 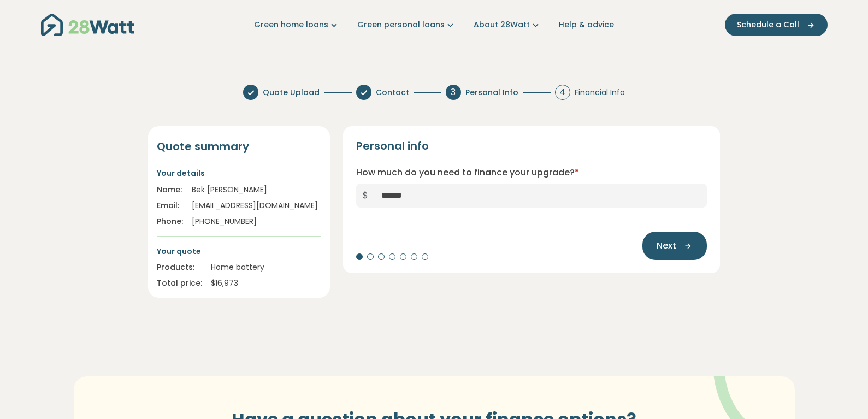 What do you see at coordinates (491, 93) in the screenshot?
I see `span: Personal Info` at bounding box center [491, 93].